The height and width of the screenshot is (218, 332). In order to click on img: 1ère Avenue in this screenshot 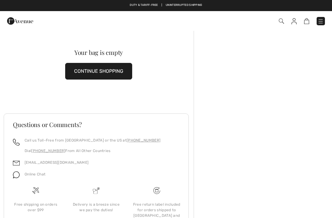, I will do `click(20, 21)`.